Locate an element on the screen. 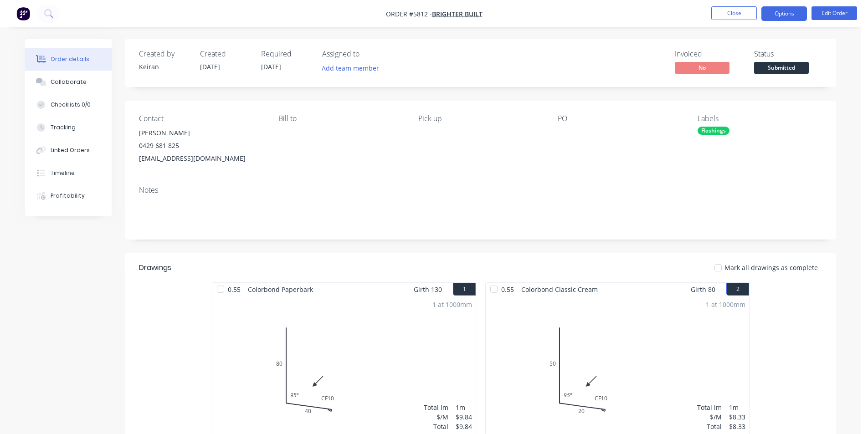 The height and width of the screenshot is (434, 868). div: Pick up is located at coordinates (481, 118).